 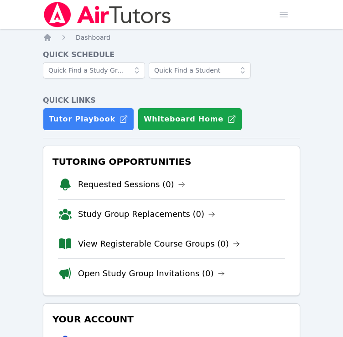 I want to click on h4: Quick Links, so click(x=172, y=100).